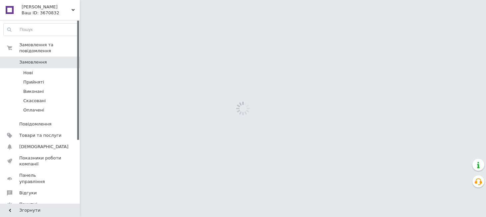 This screenshot has height=217, width=486. Describe the element at coordinates (50, 48) in the screenshot. I see `span: Замовлення та повідомлення` at that location.